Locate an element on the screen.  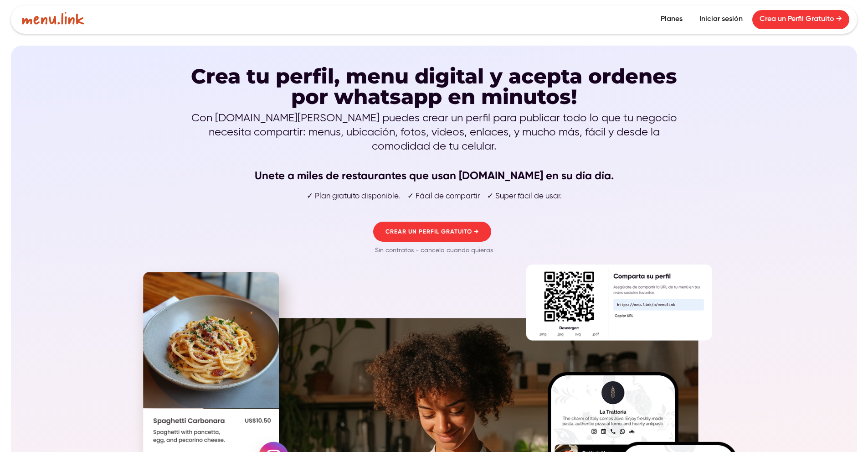
a: Crea un Perfil Gratuito → is located at coordinates (801, 20).